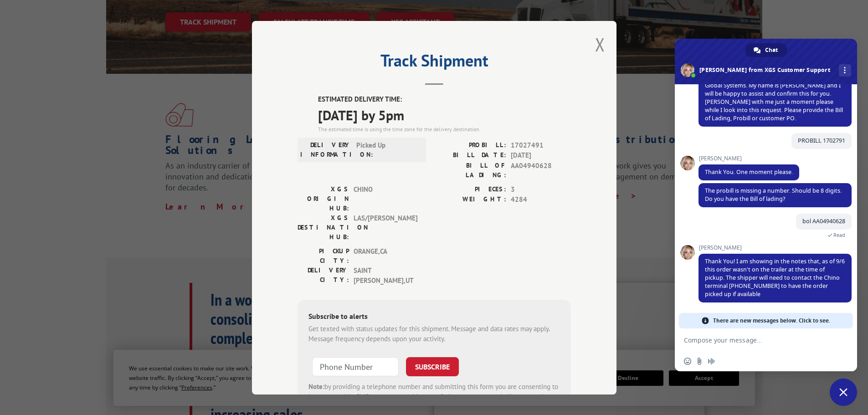  What do you see at coordinates (323, 275) in the screenshot?
I see `label: DELIVERY CITY:` at bounding box center [323, 275].